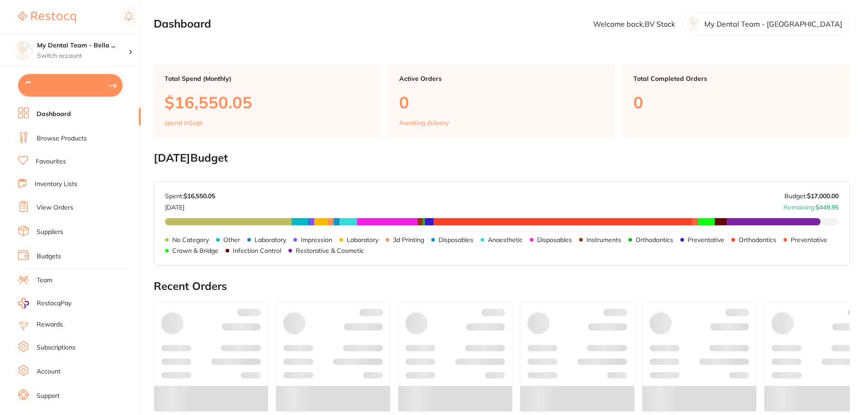  What do you see at coordinates (199, 196) in the screenshot?
I see `strong: $16,550.05` at bounding box center [199, 196].